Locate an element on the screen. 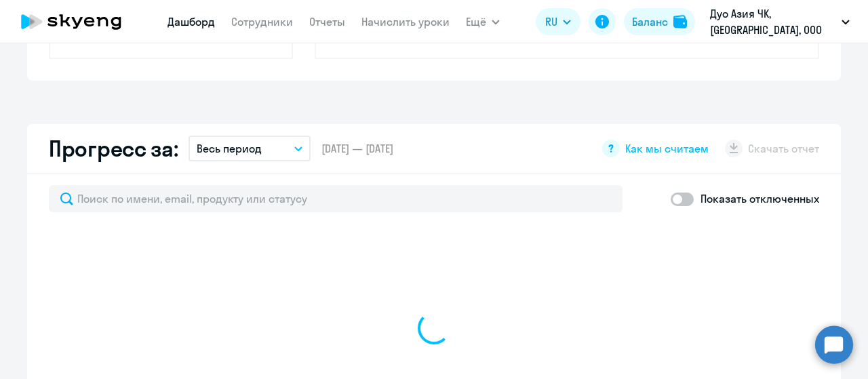  p: Показать отключенных is located at coordinates (759, 199).